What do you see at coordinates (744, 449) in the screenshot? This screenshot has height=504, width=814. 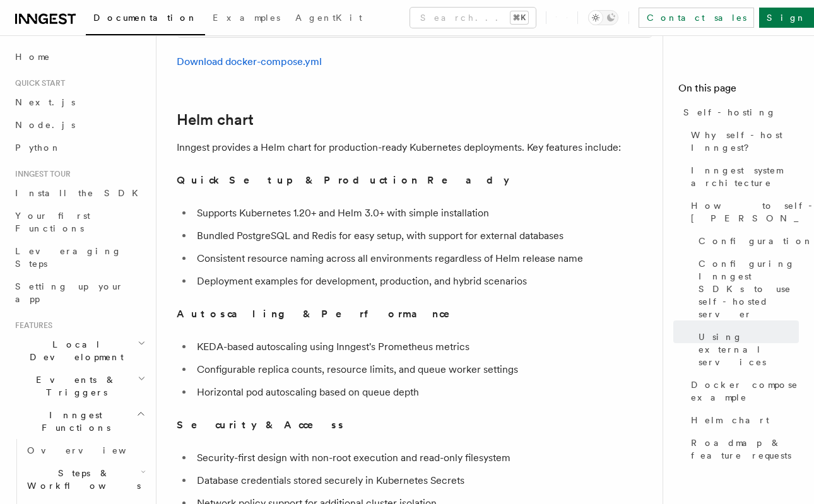 I see `span: Roadmap & feature requests` at bounding box center [744, 449].